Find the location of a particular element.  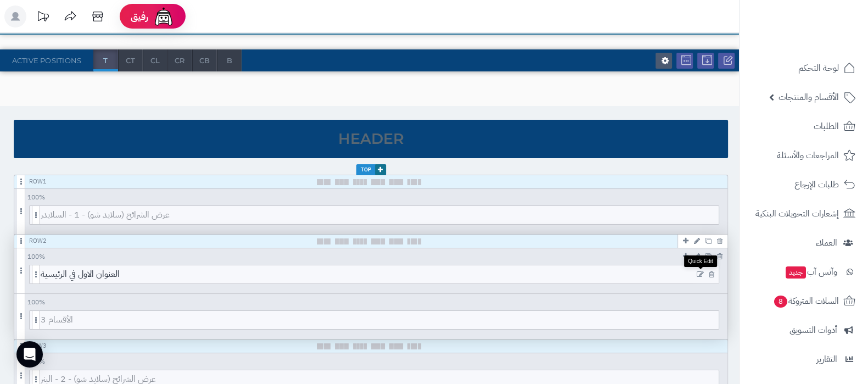

span: عرض الشرائح (سلايد شو) - 1 - السلايدر is located at coordinates (379, 214).